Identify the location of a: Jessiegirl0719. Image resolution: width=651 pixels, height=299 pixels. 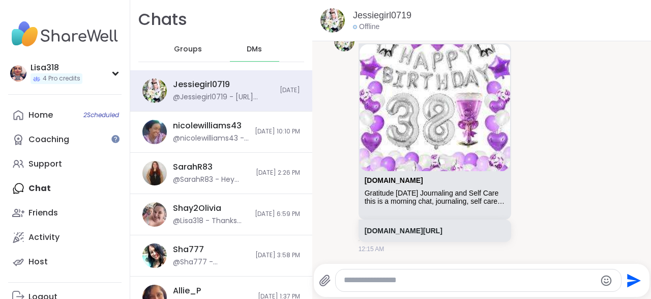
(382, 15).